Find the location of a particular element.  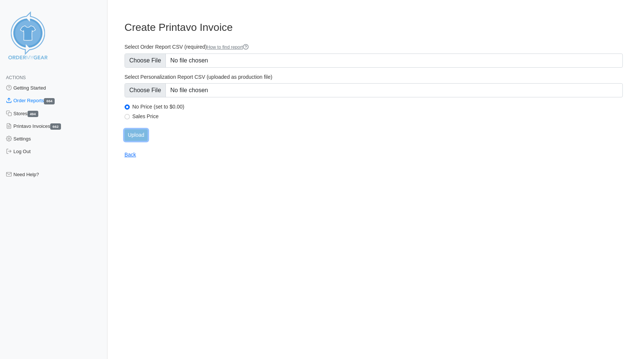

a: Back is located at coordinates (130, 155).